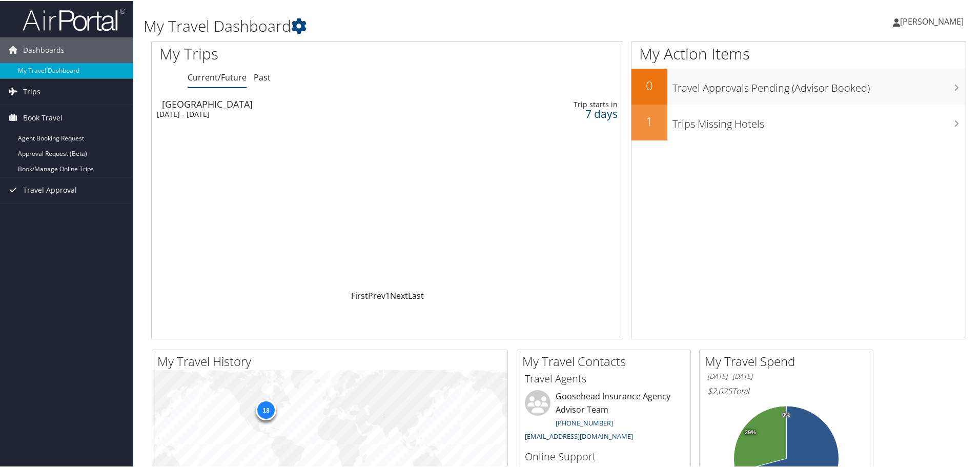 Image resolution: width=980 pixels, height=467 pixels. Describe the element at coordinates (332, 361) in the screenshot. I see `h2: My Travel History` at that location.